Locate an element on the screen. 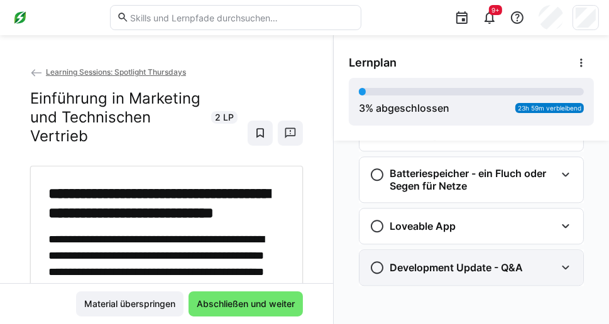 Image resolution: width=609 pixels, height=324 pixels. span: 2 LP is located at coordinates (224, 118).